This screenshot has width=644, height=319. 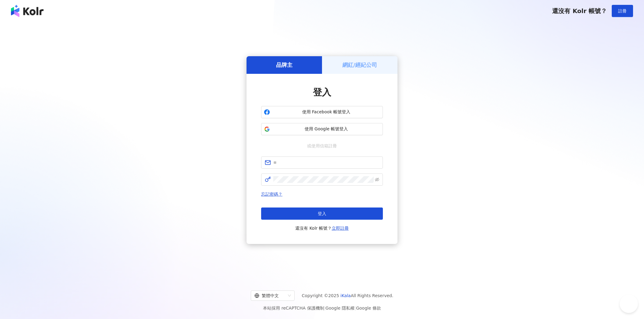 I want to click on button: 使用 Facebook 帳號登入, so click(x=322, y=113).